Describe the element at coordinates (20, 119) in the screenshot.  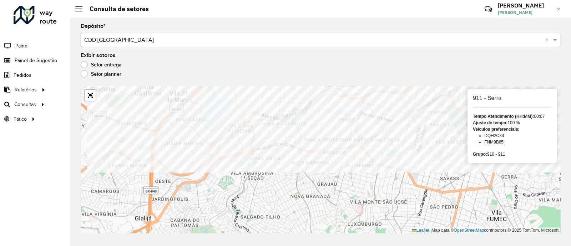
I see `span: Tático` at that location.